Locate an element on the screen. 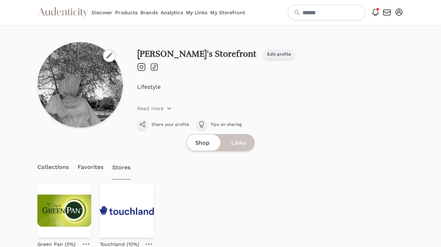  span: Links is located at coordinates (238, 143).